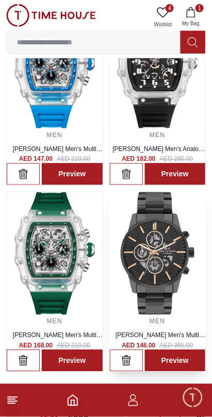  What do you see at coordinates (164, 317) in the screenshot?
I see `span: Request a callback` at bounding box center [164, 317].